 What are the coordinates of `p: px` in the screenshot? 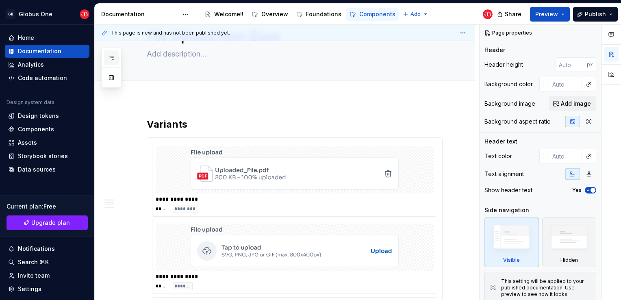 It's located at (590, 65).